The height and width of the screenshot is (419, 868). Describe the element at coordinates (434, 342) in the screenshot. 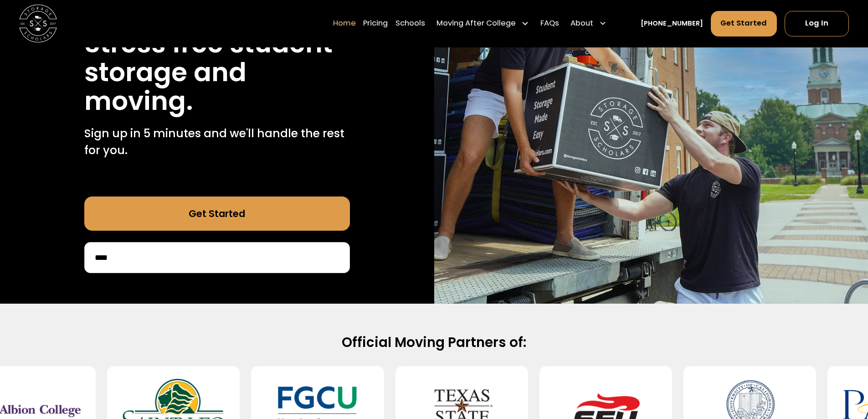

I see `h2: Official Moving Partners of:` at that location.